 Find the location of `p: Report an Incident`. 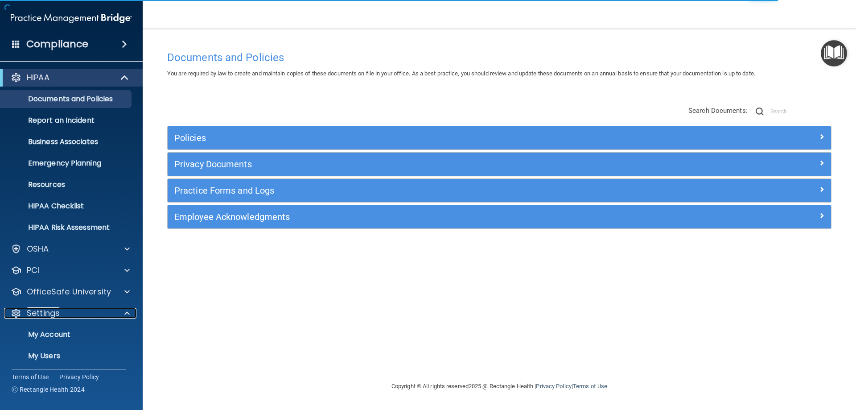

p: Report an Incident is located at coordinates (66, 120).